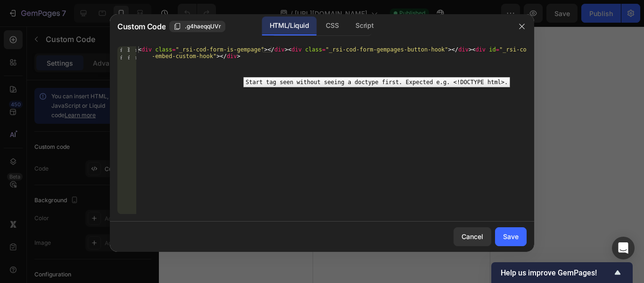 Image resolution: width=644 pixels, height=283 pixels. I want to click on div: Open Intercom Messenger, so click(623, 248).